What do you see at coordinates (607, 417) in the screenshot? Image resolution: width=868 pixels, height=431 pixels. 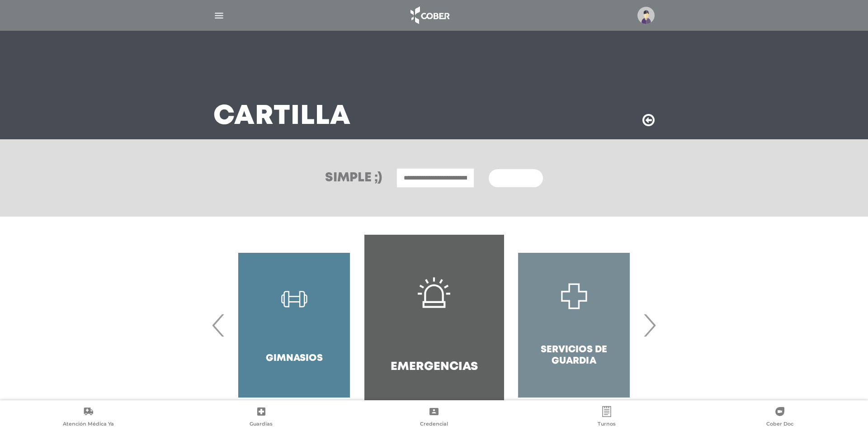 I see `a: Turnos` at bounding box center [607, 417].